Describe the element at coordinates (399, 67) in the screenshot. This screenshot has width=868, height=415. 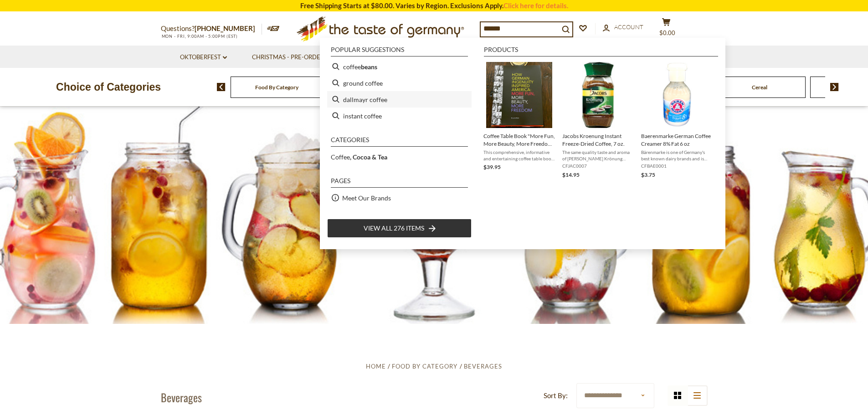
I see `li: coffee beans` at that location.